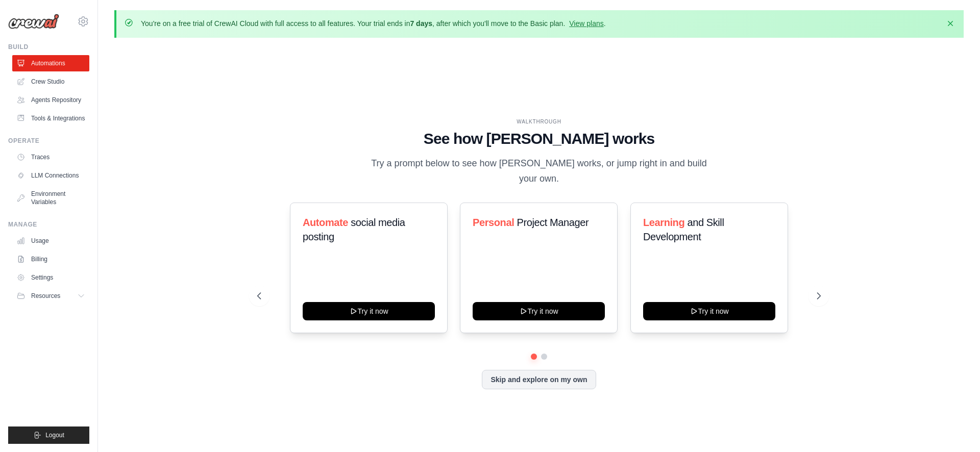  What do you see at coordinates (48, 47) in the screenshot?
I see `div: Build` at bounding box center [48, 47].